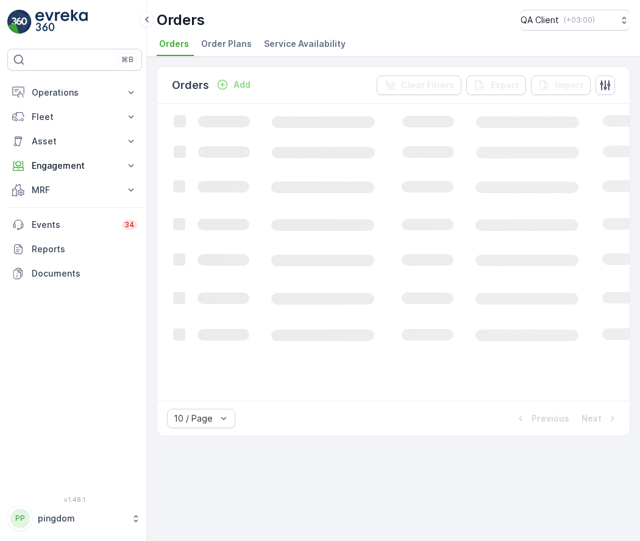 Image resolution: width=640 pixels, height=541 pixels. I want to click on p: Documents, so click(84, 274).